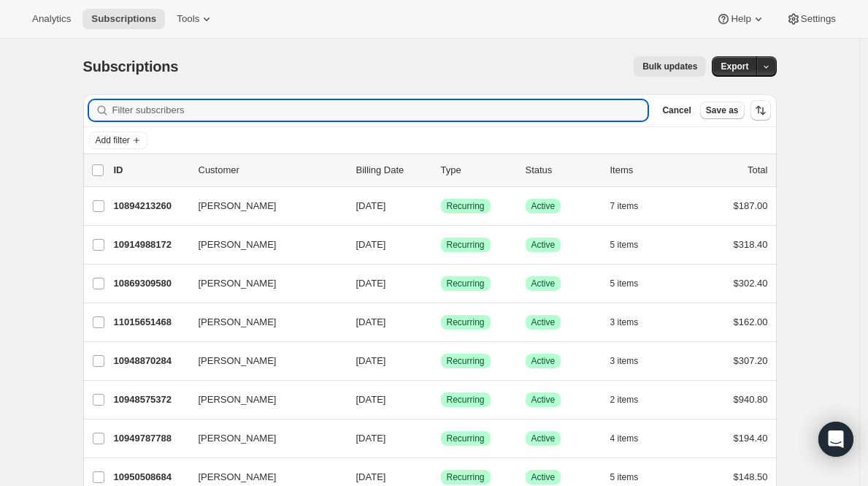 Image resolution: width=868 pixels, height=486 pixels. What do you see at coordinates (624, 206) in the screenshot?
I see `span: 7 items` at bounding box center [624, 206].